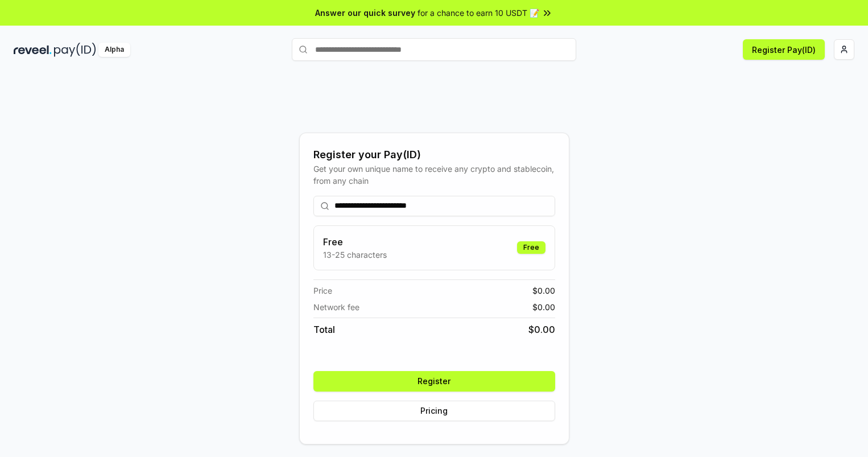  I want to click on img: pay_id, so click(75, 49).